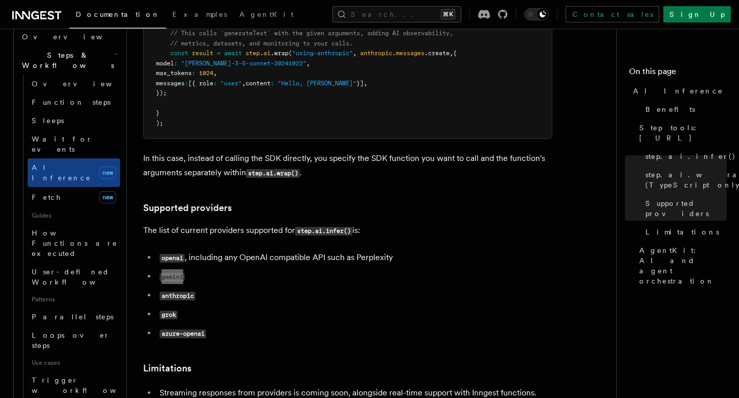 This screenshot has height=398, width=739. I want to click on span: .wrap, so click(279, 53).